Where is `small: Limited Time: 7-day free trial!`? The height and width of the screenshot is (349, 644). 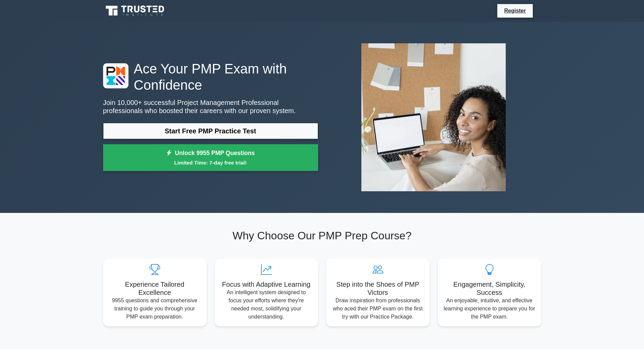
small: Limited Time: 7-day free trial! is located at coordinates (211, 162).